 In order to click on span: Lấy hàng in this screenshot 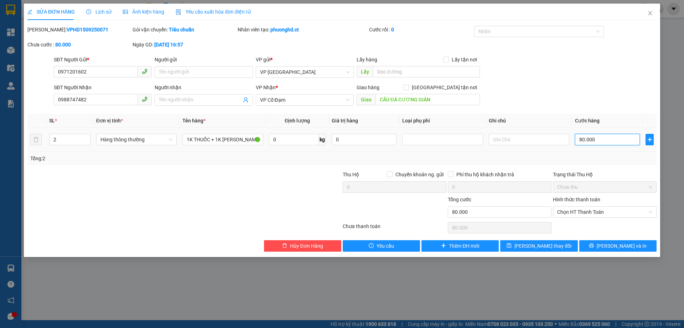, I will do `click(367, 60)`.